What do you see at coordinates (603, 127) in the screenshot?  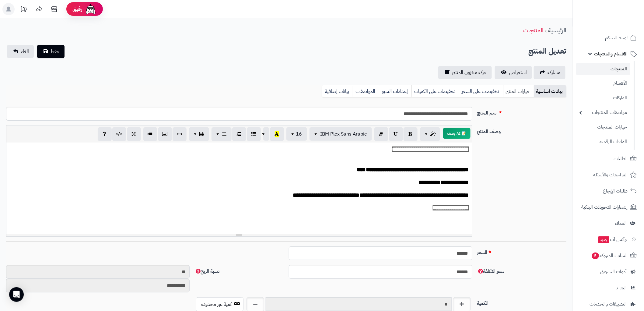 I see `a: خيارات المنتجات` at bounding box center [603, 127].